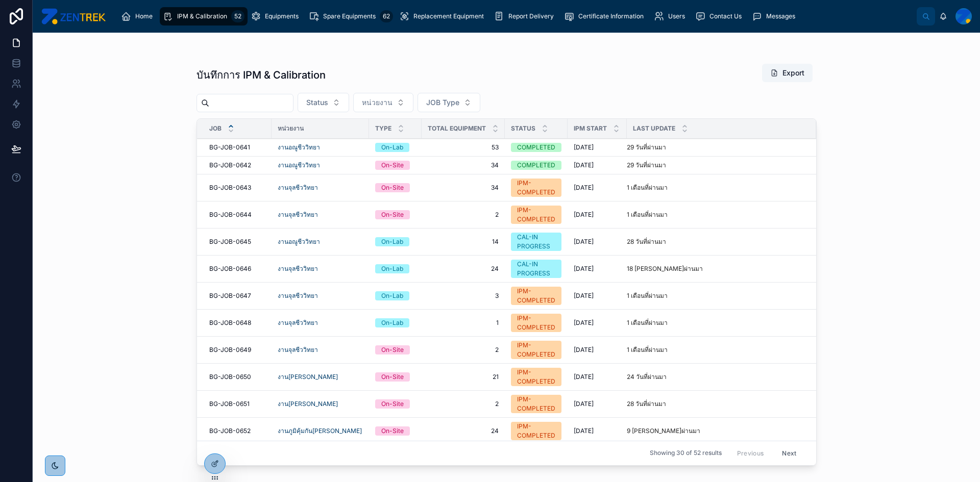  Describe the element at coordinates (237, 147) in the screenshot. I see `a: BG-JOB-0641` at that location.